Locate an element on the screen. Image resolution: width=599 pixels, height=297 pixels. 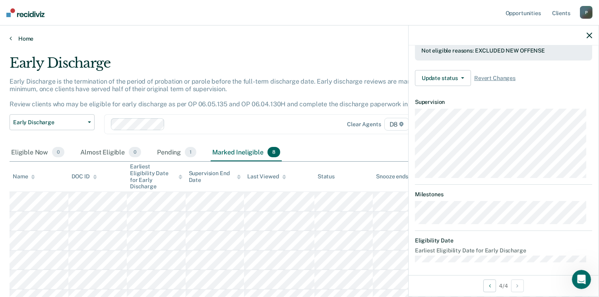
div: Supervision End Date is located at coordinates (215, 177).